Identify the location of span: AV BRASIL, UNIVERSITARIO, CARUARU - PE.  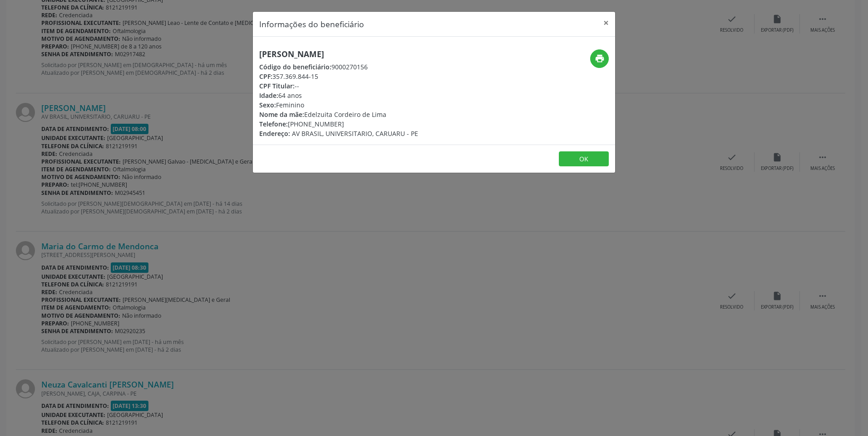
(355, 133).